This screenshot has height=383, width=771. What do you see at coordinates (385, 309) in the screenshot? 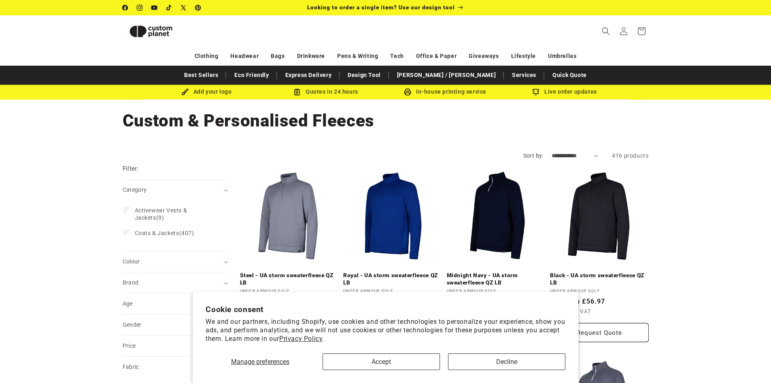
I see `h2: Cookie consent` at bounding box center [385, 309].